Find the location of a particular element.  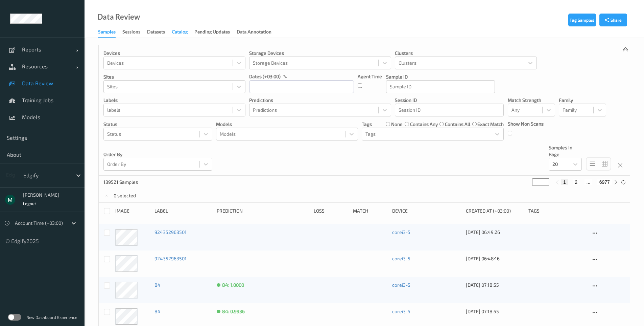

a: Sessions is located at coordinates (134, 32).